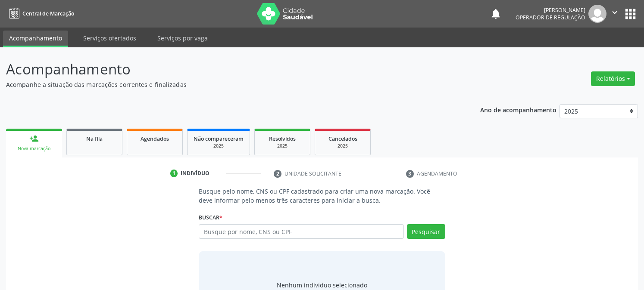 This screenshot has height=290, width=644. I want to click on div: person_add, so click(34, 138).